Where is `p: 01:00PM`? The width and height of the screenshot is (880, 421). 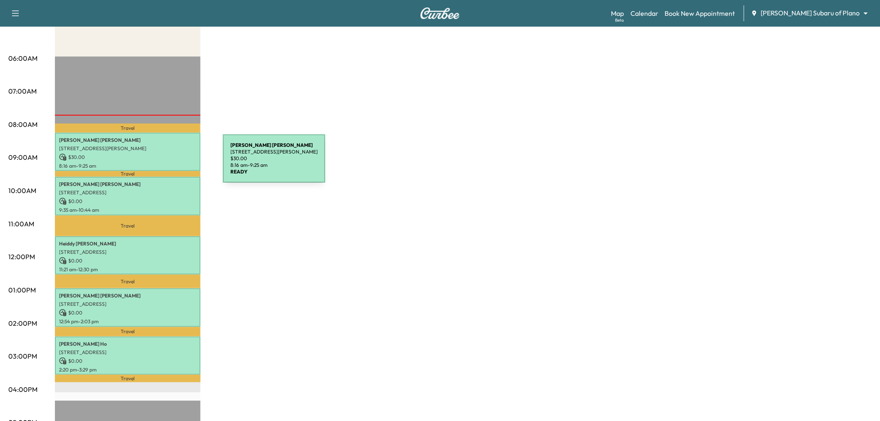
p: 01:00PM is located at coordinates (22, 290).